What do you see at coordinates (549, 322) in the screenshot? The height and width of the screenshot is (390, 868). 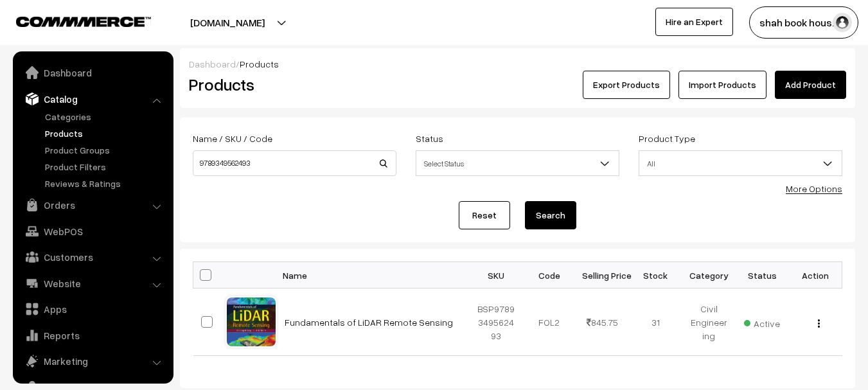 I see `td: FOL2` at bounding box center [549, 322].